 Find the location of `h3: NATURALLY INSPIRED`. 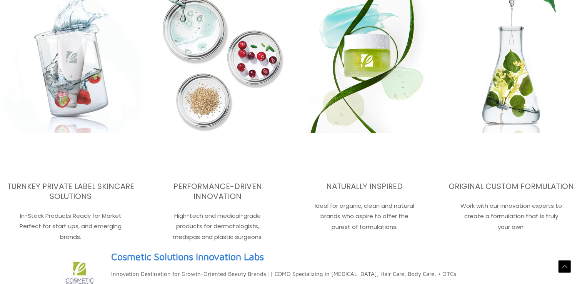

h3: NATURALLY INSPIRED is located at coordinates (365, 186).